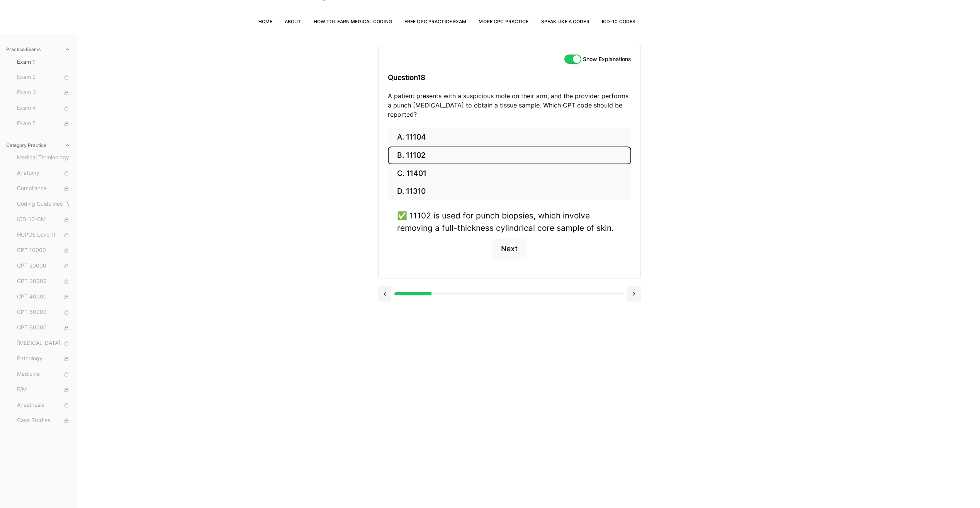  Describe the element at coordinates (44, 108) in the screenshot. I see `span: Exam 4` at that location.